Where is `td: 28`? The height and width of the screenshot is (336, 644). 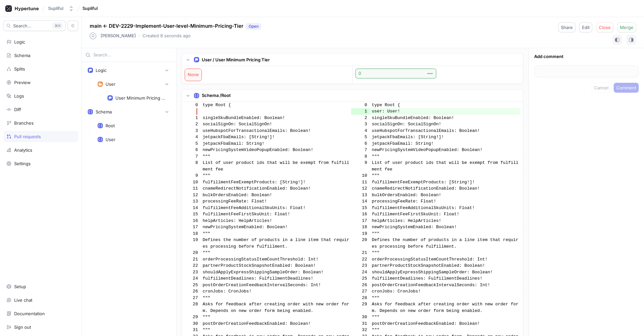
td: 28 is located at coordinates (192, 307).